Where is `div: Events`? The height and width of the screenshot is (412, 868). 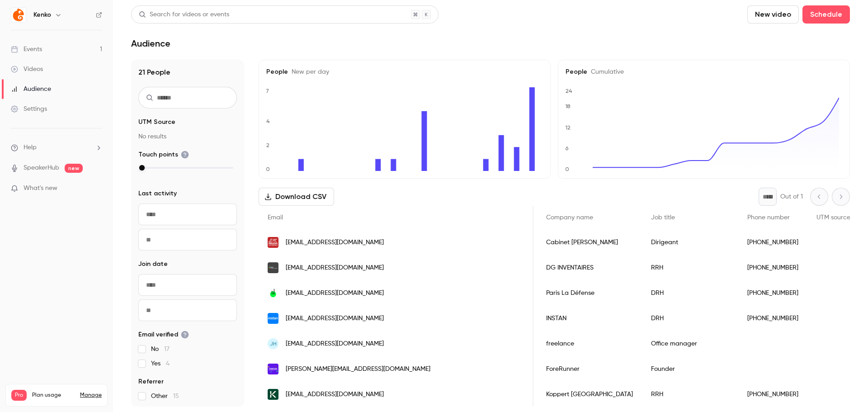
div: Events is located at coordinates (26, 49).